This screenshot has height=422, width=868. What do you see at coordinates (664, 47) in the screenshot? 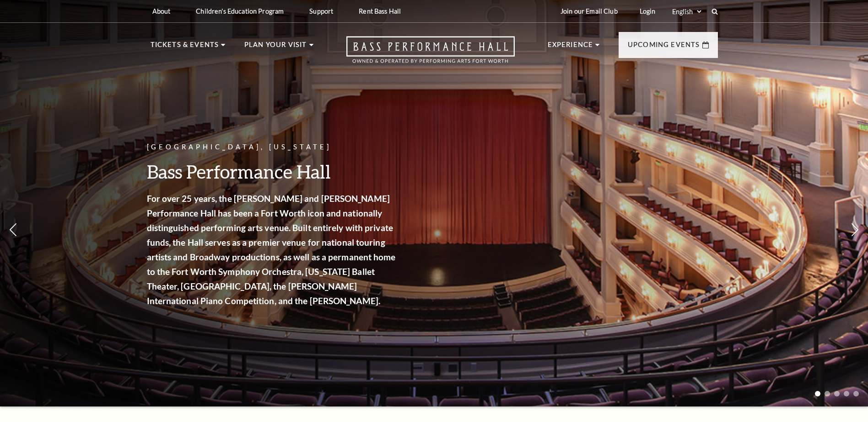
I see `p: Upcoming Events` at bounding box center [664, 47].